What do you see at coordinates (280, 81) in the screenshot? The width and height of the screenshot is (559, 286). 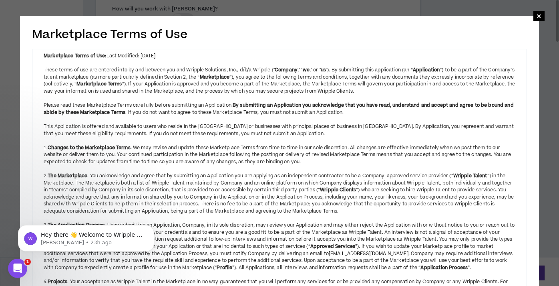 I see `div: These terms of use are entered into by and between you and Wripple Solutions, Inc., d/b/a Wripple...` at bounding box center [280, 81].